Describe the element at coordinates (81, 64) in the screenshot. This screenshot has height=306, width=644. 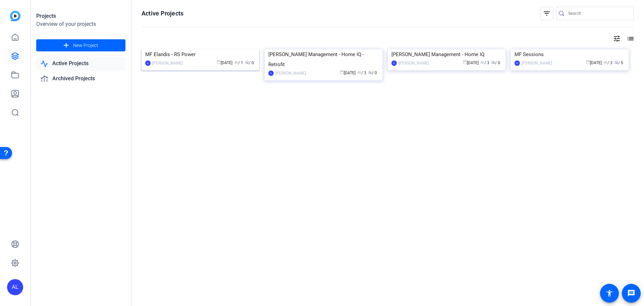
I see `a: Active Projects` at that location.